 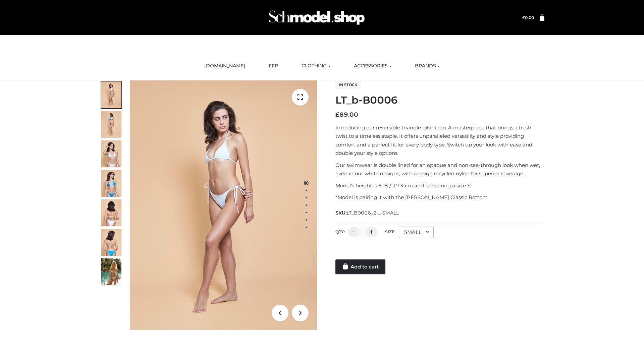 What do you see at coordinates (112, 154) in the screenshot?
I see `img: ArielClassicBikiniTop_CloudNine_AzureSky_OW114ECO_3-scaled.jpg` at bounding box center [112, 154].